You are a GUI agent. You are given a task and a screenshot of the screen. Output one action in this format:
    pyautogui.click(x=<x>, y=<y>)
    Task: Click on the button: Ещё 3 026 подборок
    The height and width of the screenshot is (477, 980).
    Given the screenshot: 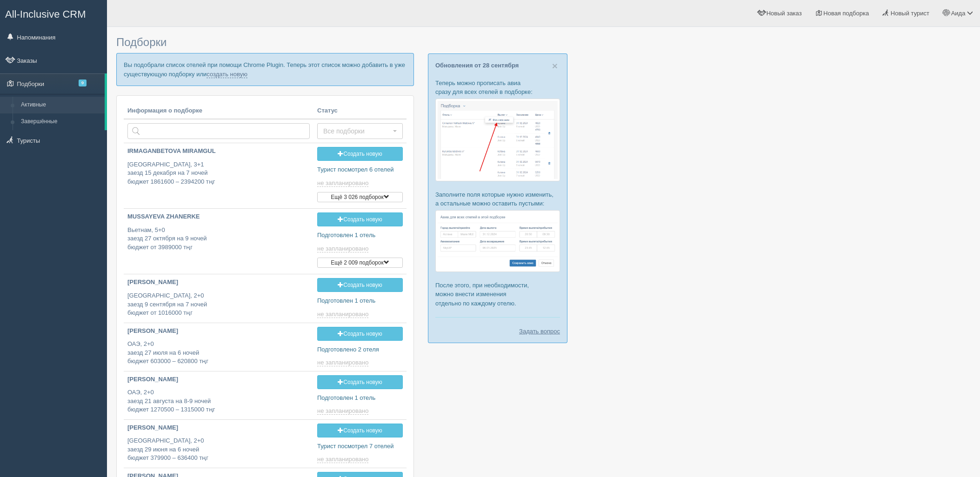 What is the action you would take?
    pyautogui.click(x=360, y=197)
    